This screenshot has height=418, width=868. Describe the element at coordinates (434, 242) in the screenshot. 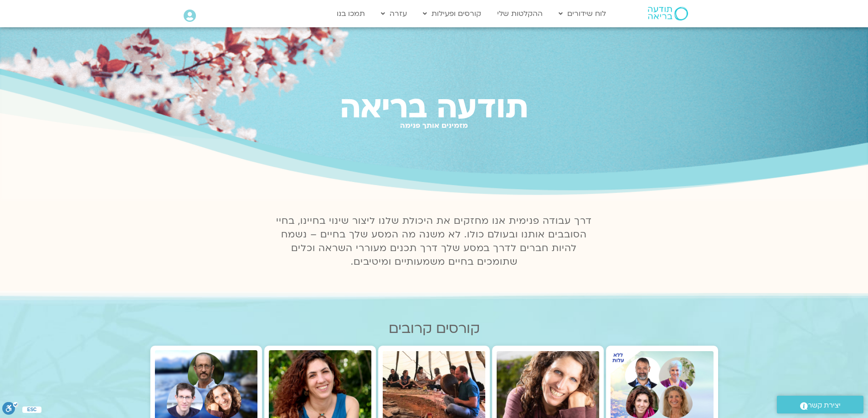

I see `p: דרך עבודה פנימית אנו מחזקים את היכולת שלנו ליצור שינוי בחיינו, בחיי הסובבים אותנו ובעולם כולו. לא...` at that location.